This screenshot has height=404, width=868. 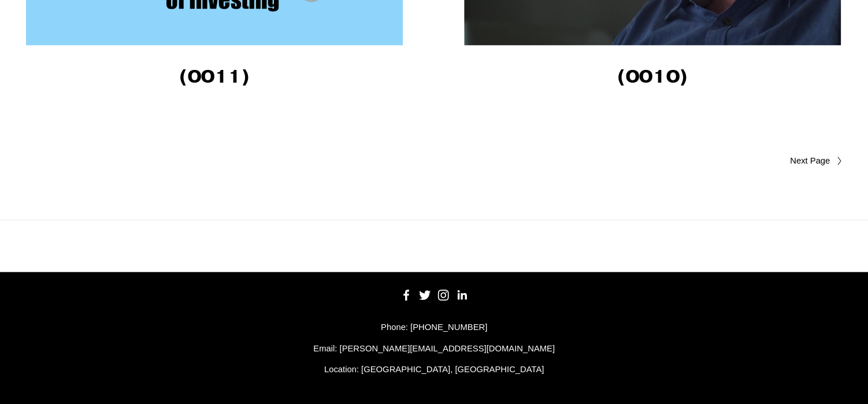 I want to click on a: Facebook, so click(x=406, y=296).